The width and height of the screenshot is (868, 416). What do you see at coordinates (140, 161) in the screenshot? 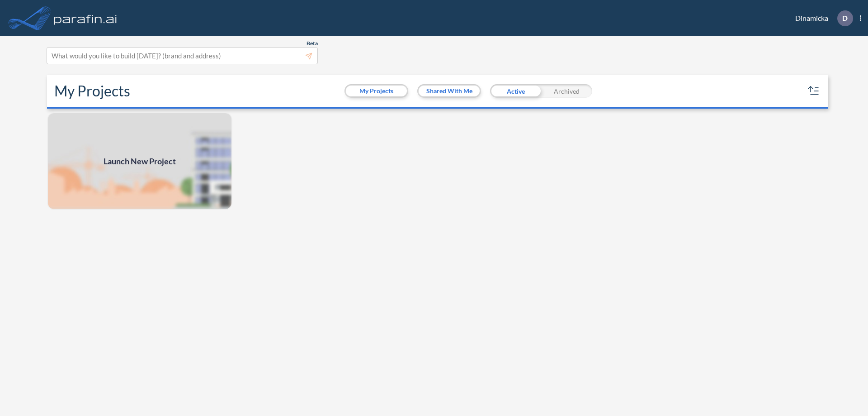
I see `a: Launch New Project` at bounding box center [140, 161].